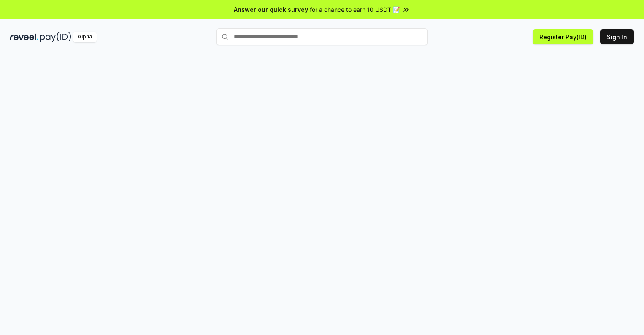 Image resolution: width=644 pixels, height=335 pixels. Describe the element at coordinates (271, 9) in the screenshot. I see `span: Answer our quick survey` at that location.